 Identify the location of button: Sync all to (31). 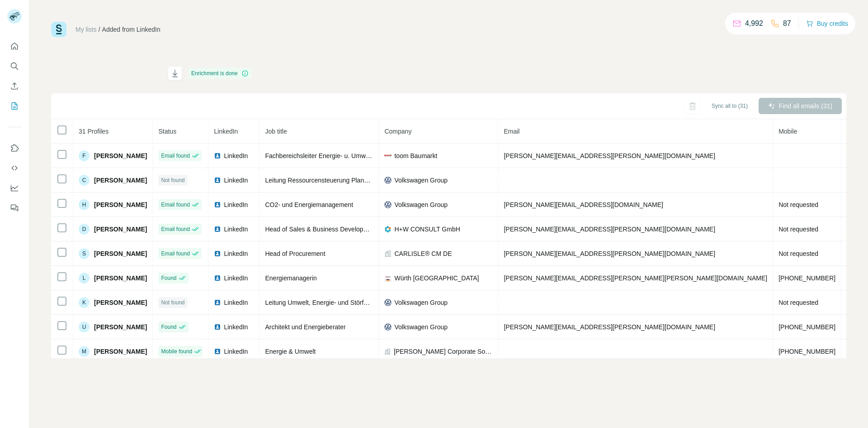
(730, 106).